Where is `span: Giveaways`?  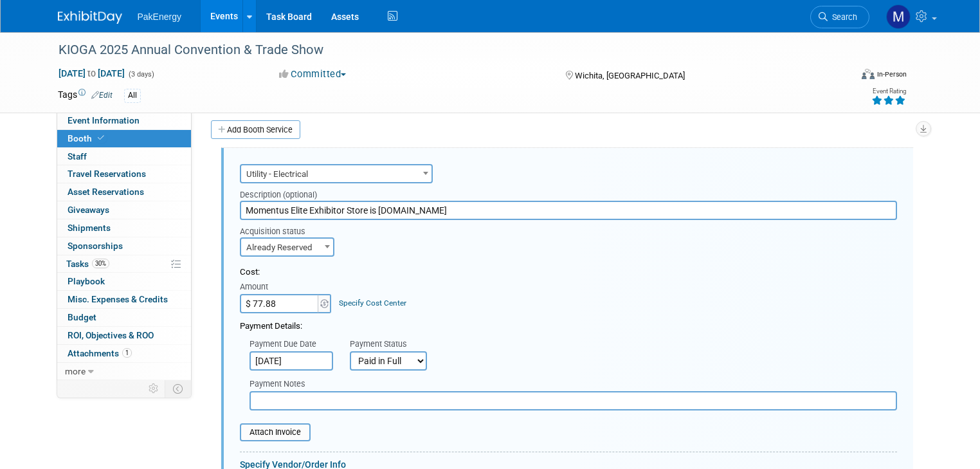
span: Giveaways is located at coordinates (88, 210).